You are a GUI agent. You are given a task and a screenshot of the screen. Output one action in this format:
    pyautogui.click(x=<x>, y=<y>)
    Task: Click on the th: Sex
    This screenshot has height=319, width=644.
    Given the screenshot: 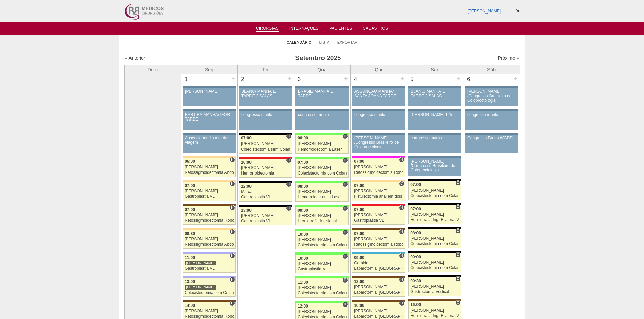 What is the action you would take?
    pyautogui.click(x=435, y=69)
    